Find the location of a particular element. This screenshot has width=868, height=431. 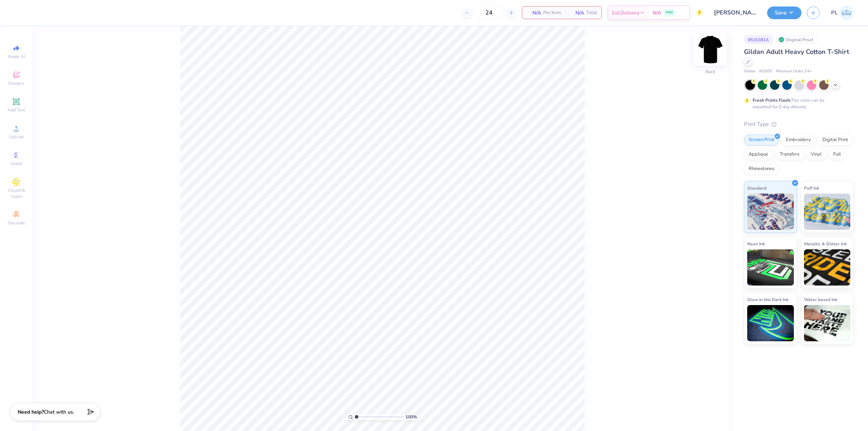

span: Neon Ink is located at coordinates (756, 243).